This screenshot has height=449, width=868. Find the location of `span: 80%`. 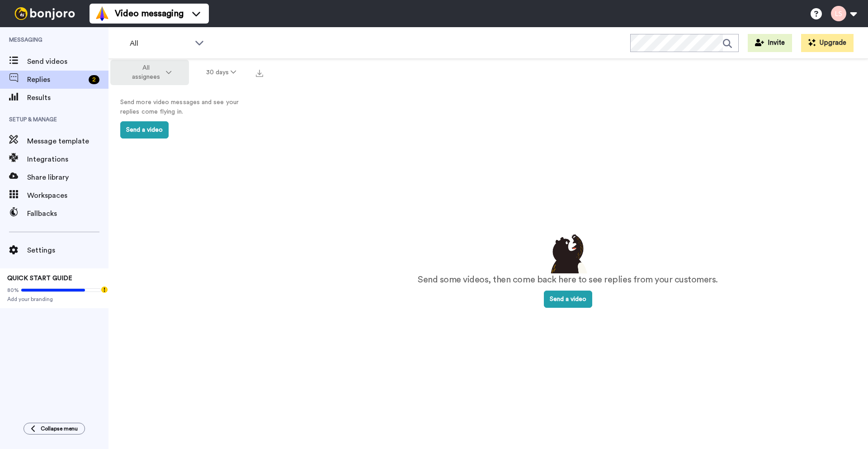

span: 80% is located at coordinates (13, 290).